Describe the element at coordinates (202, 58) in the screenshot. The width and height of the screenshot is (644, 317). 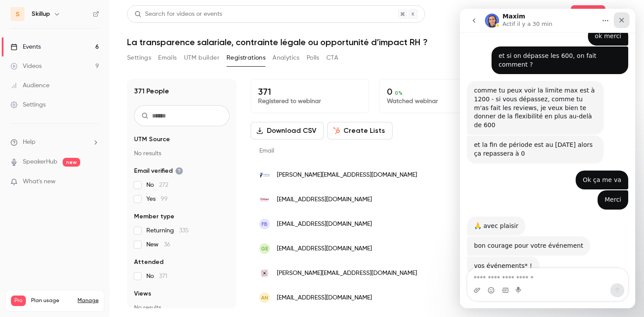
I see `button: UTM builder` at that location.